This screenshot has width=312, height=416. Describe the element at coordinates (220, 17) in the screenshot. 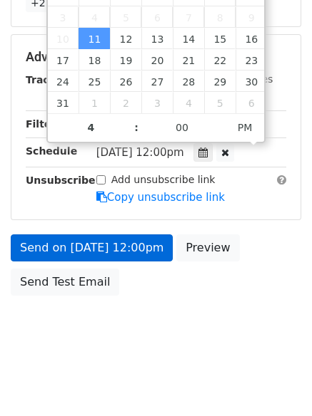

I see `span: August 8, 2025` at that location.